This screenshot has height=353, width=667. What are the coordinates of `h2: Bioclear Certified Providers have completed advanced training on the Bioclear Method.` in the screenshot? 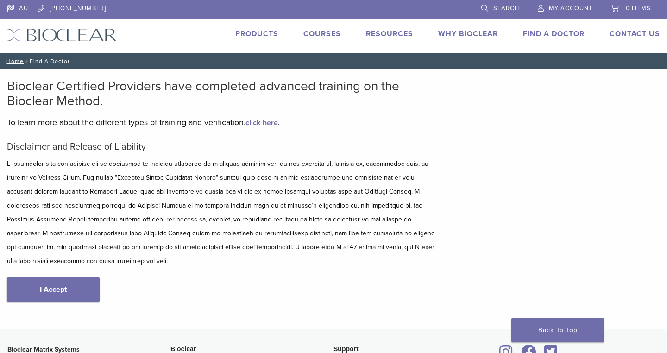 It's located at (222, 94).